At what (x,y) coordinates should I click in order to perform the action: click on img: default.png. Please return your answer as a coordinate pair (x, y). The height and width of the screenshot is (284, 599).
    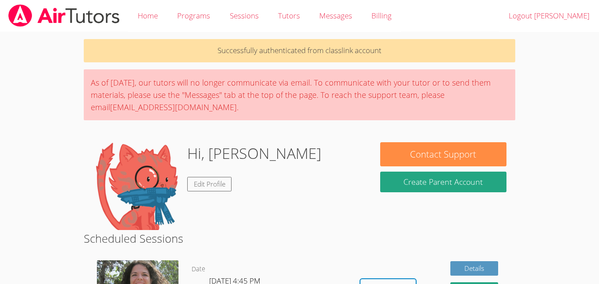
    Looking at the image, I should click on (136, 186).